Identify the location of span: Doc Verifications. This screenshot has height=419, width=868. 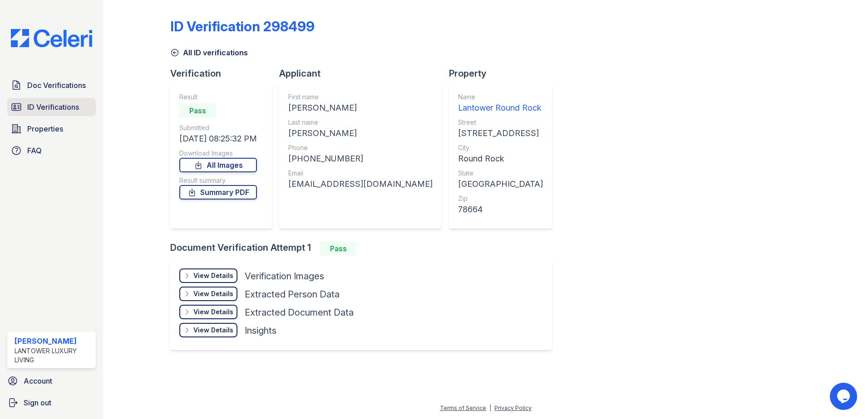
(56, 86).